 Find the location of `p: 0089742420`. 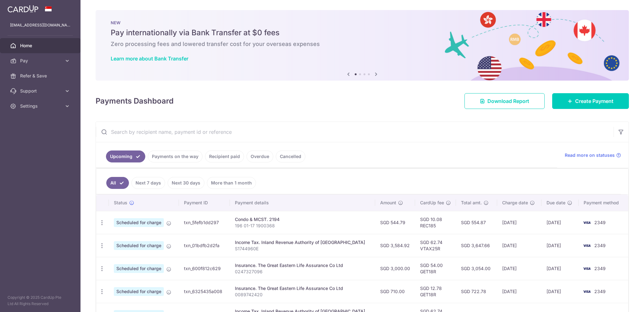

p: 0089742420 is located at coordinates (303, 295).